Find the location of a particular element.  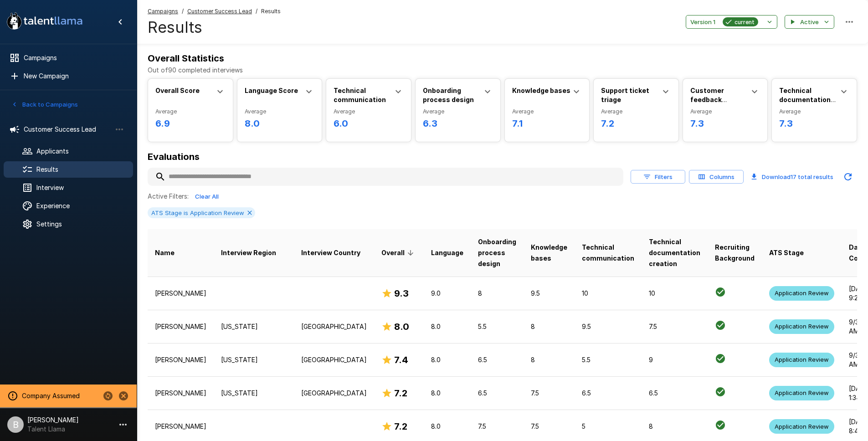

button: Active is located at coordinates (810, 22).